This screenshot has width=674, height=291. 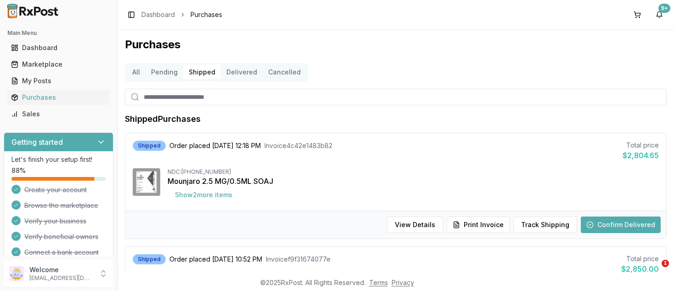 What do you see at coordinates (664, 8) in the screenshot?
I see `div: 9+` at bounding box center [664, 8].